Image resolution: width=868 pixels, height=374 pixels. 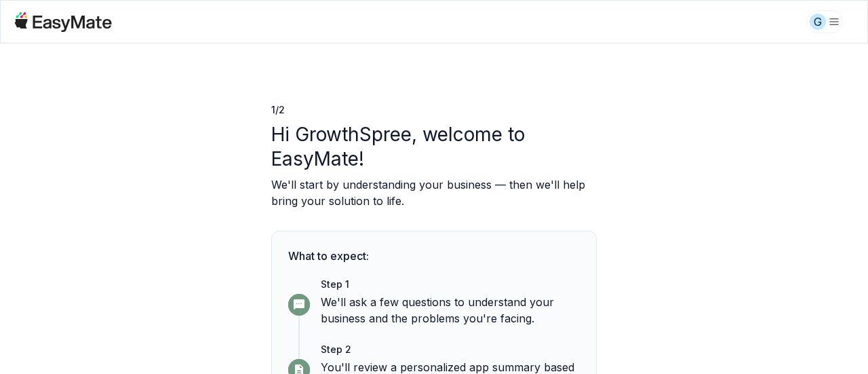 What do you see at coordinates (450, 311) in the screenshot?
I see `p: We'll ask a few questions to understand your business and the problems you're facing.` at bounding box center [450, 311].